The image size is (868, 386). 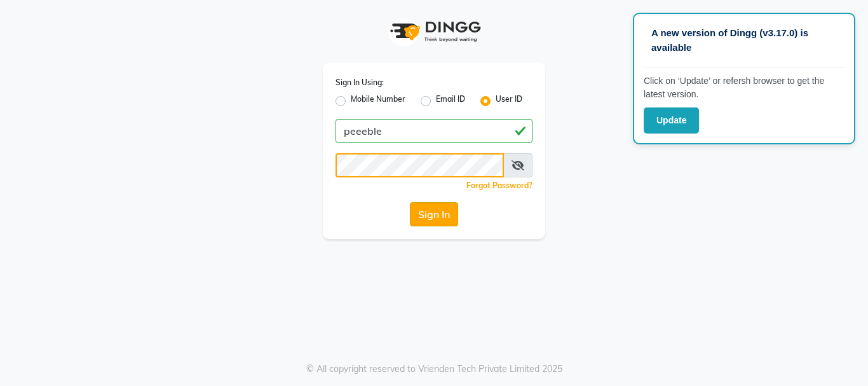 I want to click on label: Email ID, so click(x=451, y=101).